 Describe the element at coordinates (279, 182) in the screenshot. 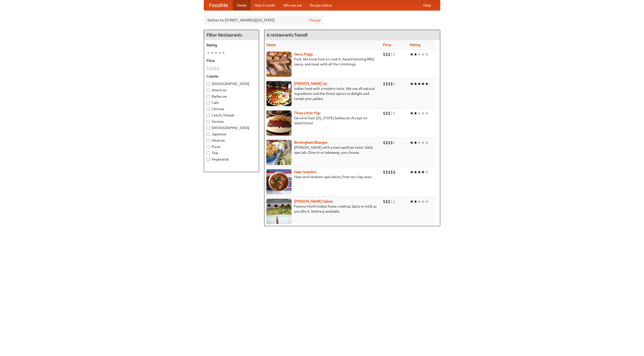

I see `img: naansequitur.jpg` at that location.